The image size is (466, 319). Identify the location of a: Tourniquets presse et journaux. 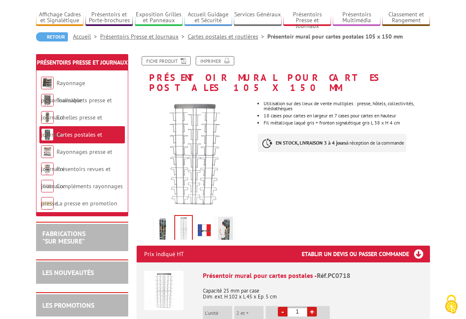
(76, 109).